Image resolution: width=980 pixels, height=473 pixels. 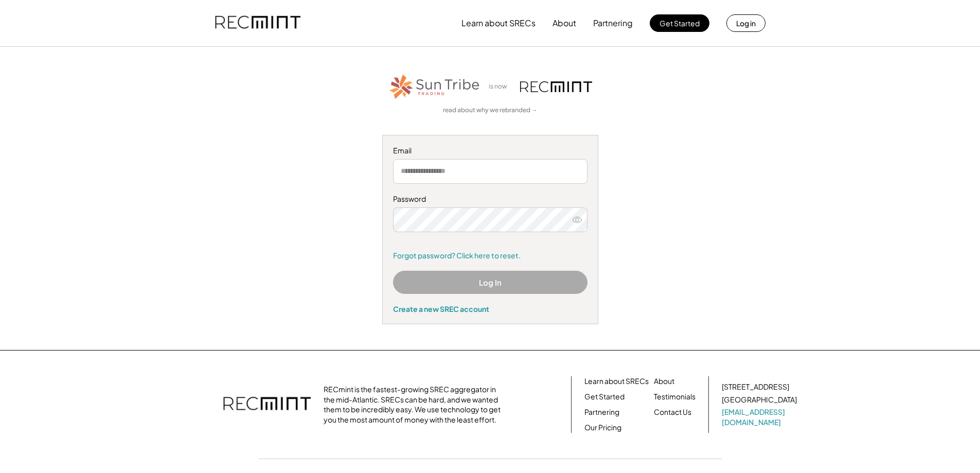 I want to click on a: Testimonials, so click(x=675, y=397).